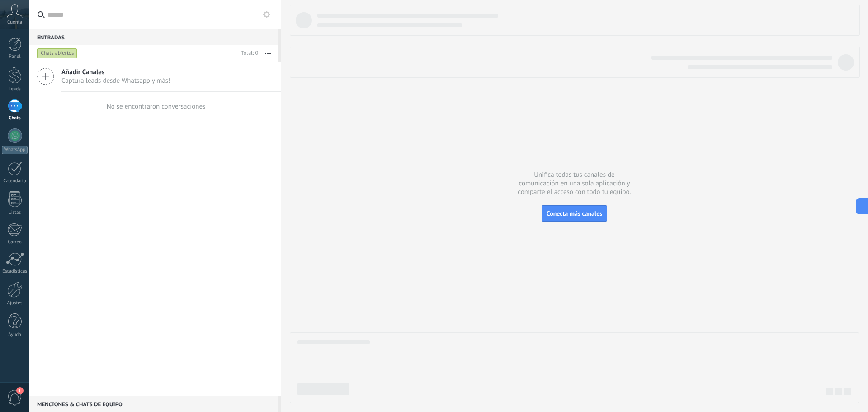  Describe the element at coordinates (116, 81) in the screenshot. I see `span: Captura leads desde Whatsapp y más!` at that location.